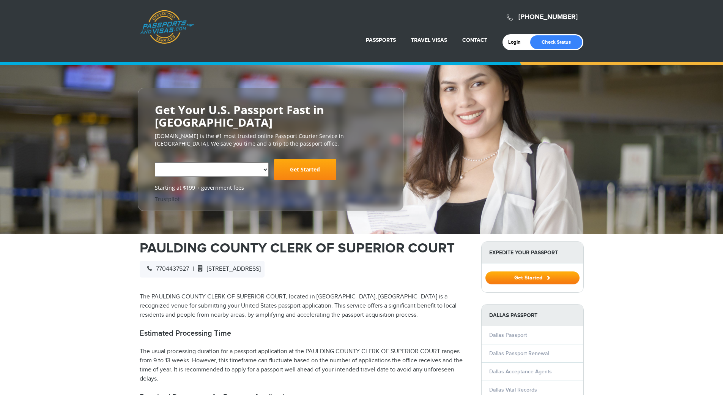  What do you see at coordinates (429, 40) in the screenshot?
I see `a: Travel Visas` at bounding box center [429, 40].